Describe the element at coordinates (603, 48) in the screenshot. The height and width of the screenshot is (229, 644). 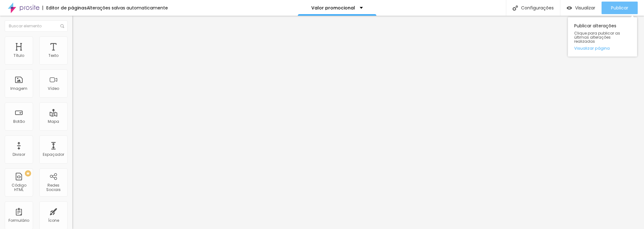
I see `a: Visualizar página` at that location.